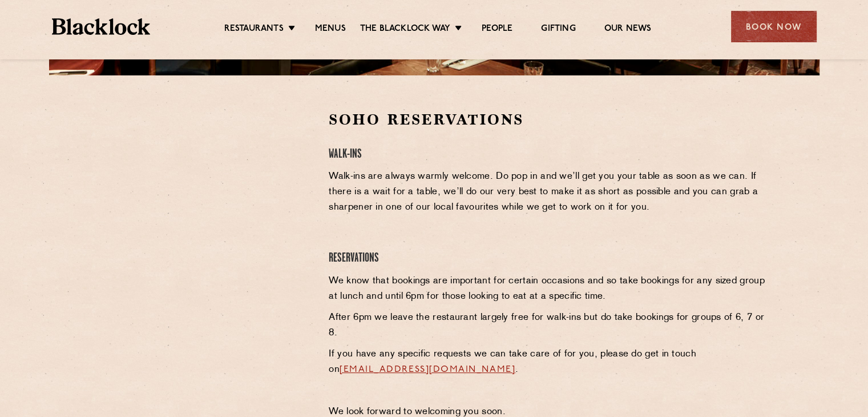  What do you see at coordinates (547, 120) in the screenshot?
I see `h2: Soho Reservations` at bounding box center [547, 120].